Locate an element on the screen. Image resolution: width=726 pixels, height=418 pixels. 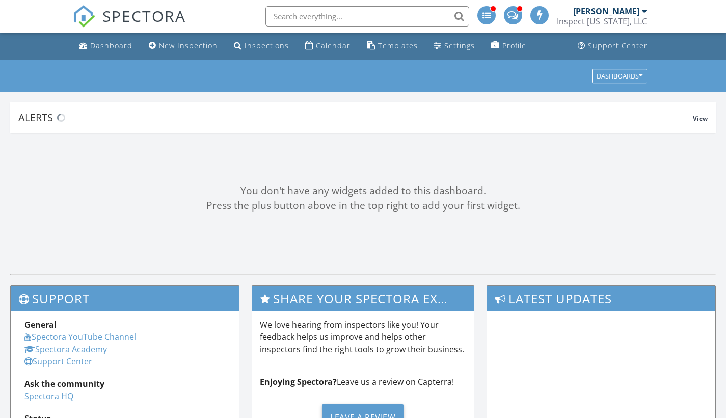
div: New Inspection is located at coordinates (188, 45).